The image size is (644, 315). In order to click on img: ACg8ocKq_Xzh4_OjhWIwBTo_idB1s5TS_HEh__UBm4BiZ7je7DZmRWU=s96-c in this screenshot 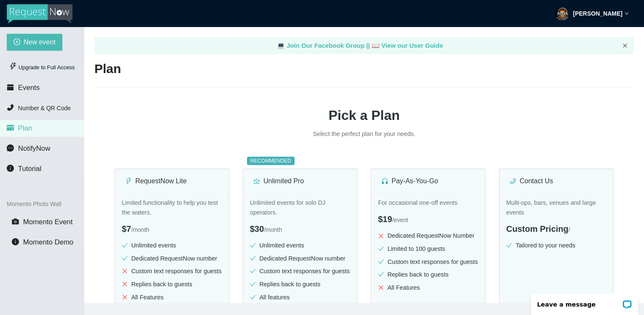, I will do `click(562, 14)`.